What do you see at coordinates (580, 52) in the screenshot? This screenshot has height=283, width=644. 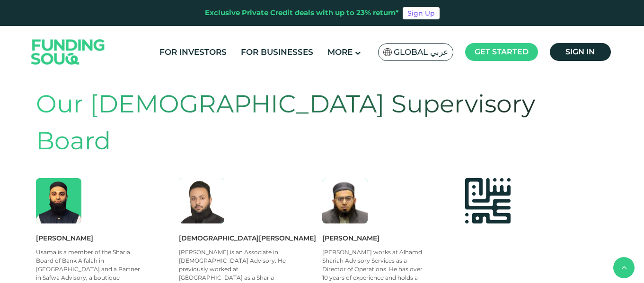 I see `a: Sign in` at bounding box center [580, 52].